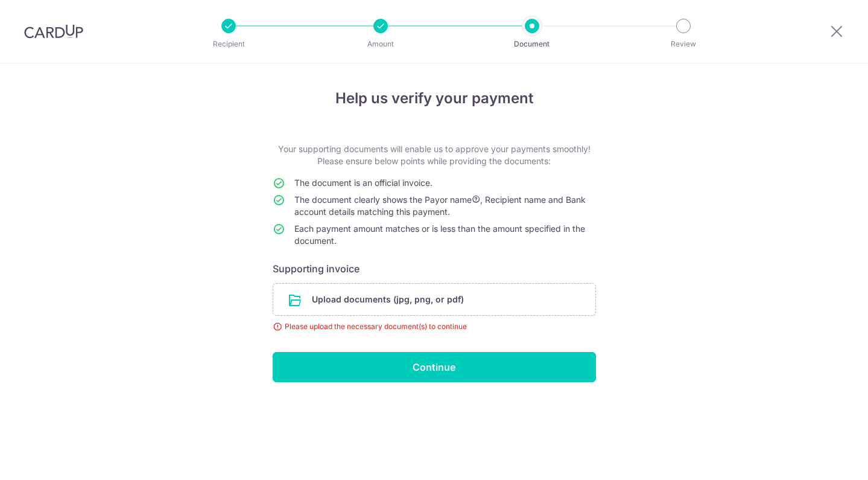 The image size is (868, 480). Describe the element at coordinates (229, 44) in the screenshot. I see `p: Recipient` at that location.